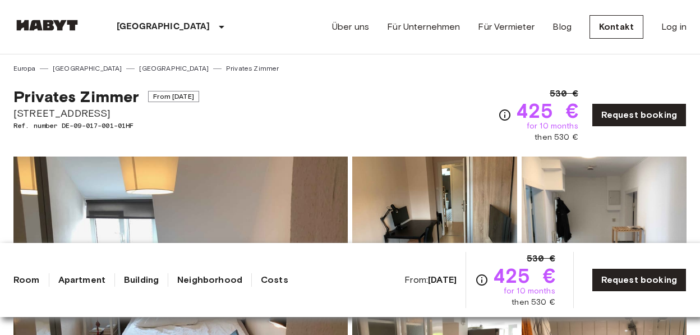 This screenshot has width=700, height=335. I want to click on a: Kontakt, so click(616, 27).